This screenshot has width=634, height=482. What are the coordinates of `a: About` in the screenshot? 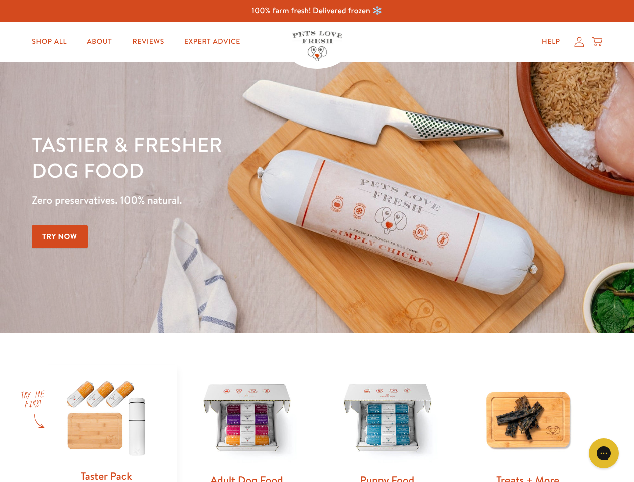 It's located at (99, 42).